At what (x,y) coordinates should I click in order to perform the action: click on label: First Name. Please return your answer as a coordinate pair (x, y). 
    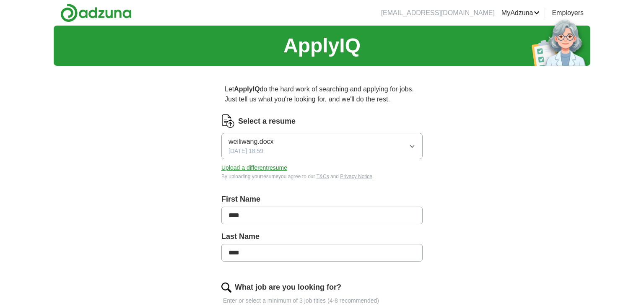
    Looking at the image, I should click on (322, 199).